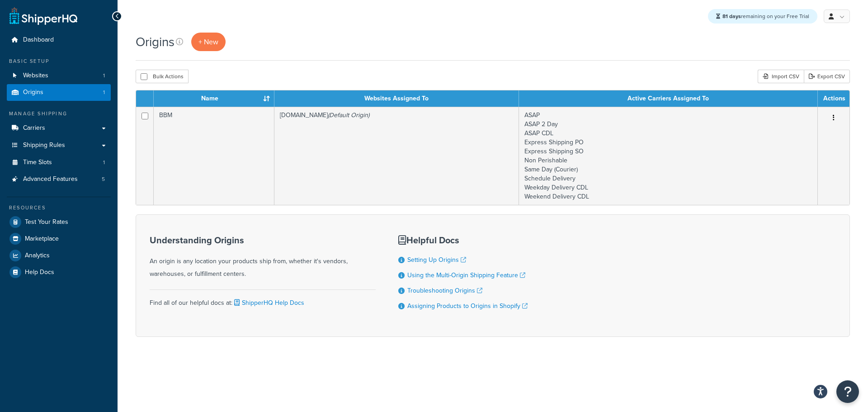  What do you see at coordinates (59, 163) in the screenshot?
I see `li: Time Slots` at bounding box center [59, 163].